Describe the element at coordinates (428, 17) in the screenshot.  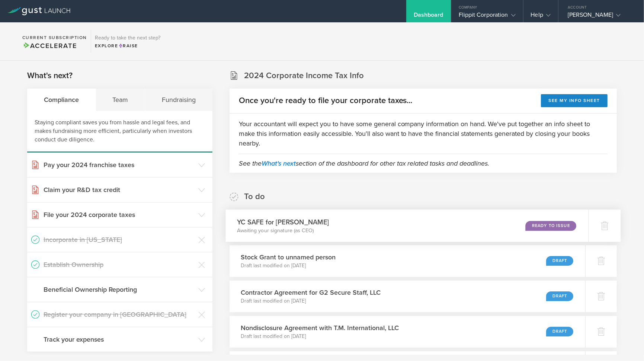
I see `div: Dashboard` at that location.